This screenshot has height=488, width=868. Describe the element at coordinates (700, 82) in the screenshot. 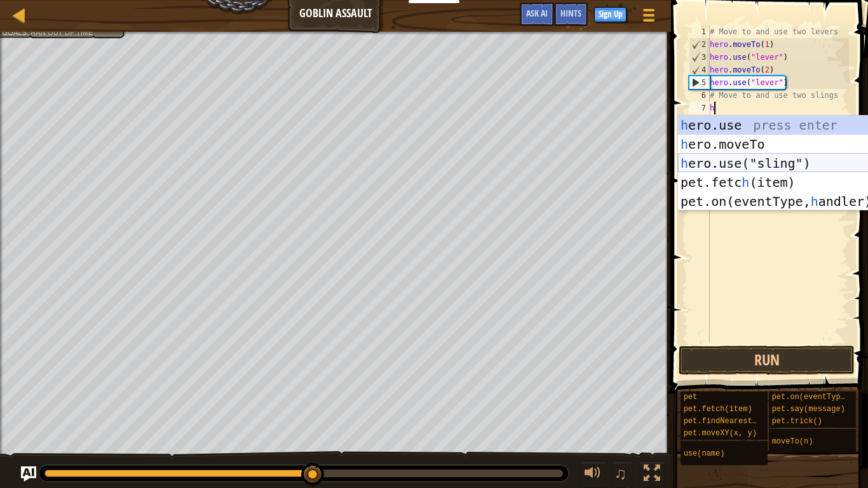

I see `div: 5` at that location.